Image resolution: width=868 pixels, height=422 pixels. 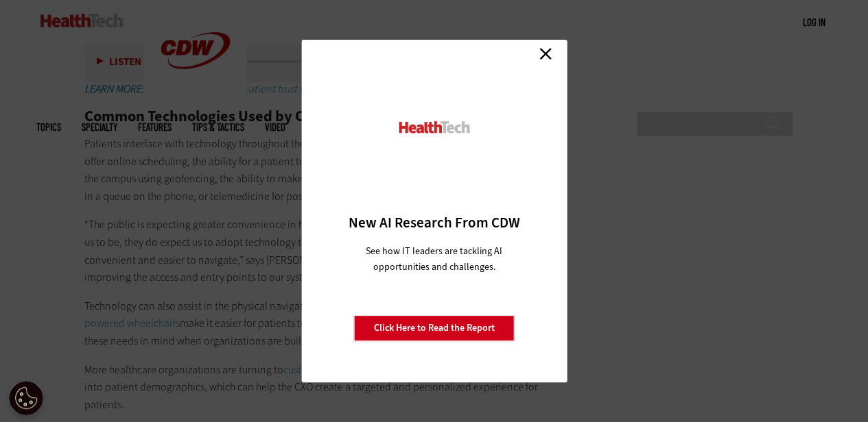 What do you see at coordinates (434, 328) in the screenshot?
I see `a: Click Here to Read the Report` at bounding box center [434, 328].